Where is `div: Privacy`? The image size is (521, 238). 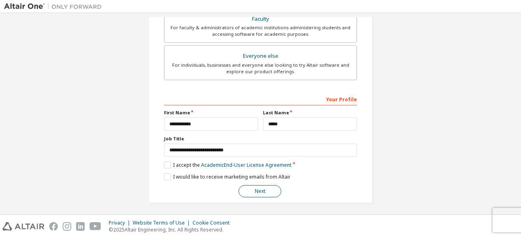 div: Privacy is located at coordinates (121, 223).